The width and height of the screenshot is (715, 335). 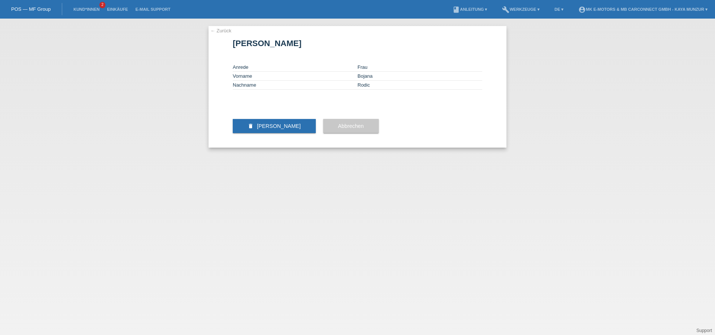 I want to click on a: Support, so click(x=704, y=331).